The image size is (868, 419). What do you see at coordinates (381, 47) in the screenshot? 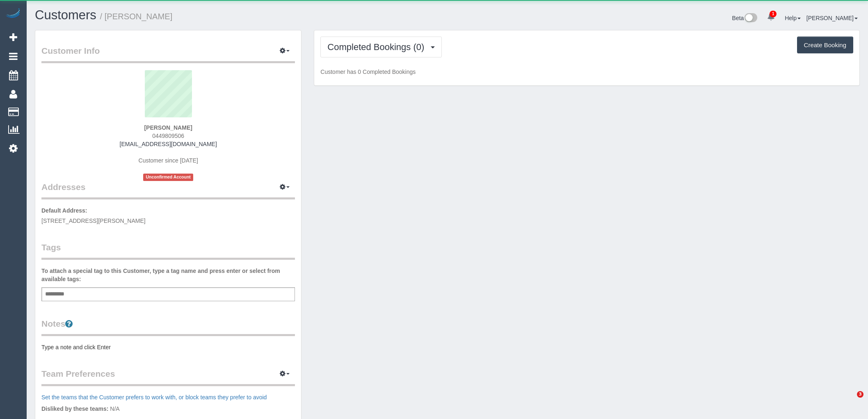
I see `button: Completed Bookings (0)` at bounding box center [381, 47].